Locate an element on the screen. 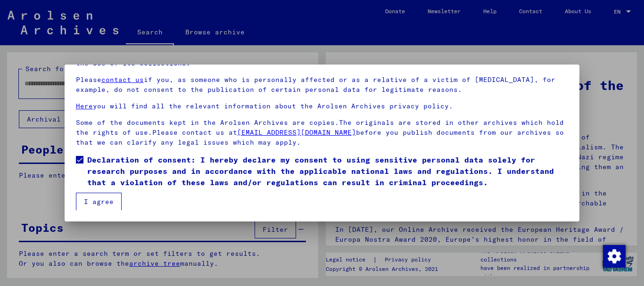 Image resolution: width=644 pixels, height=286 pixels. a: Here is located at coordinates (84, 106).